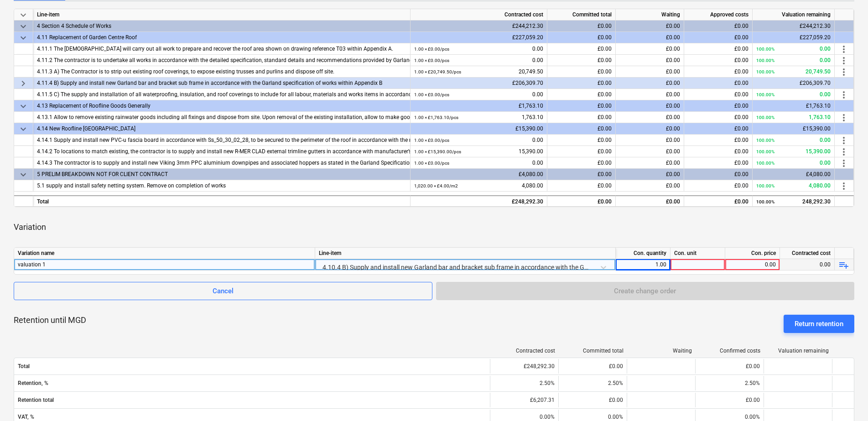  I want to click on div: £244,212.30, so click(794, 26).